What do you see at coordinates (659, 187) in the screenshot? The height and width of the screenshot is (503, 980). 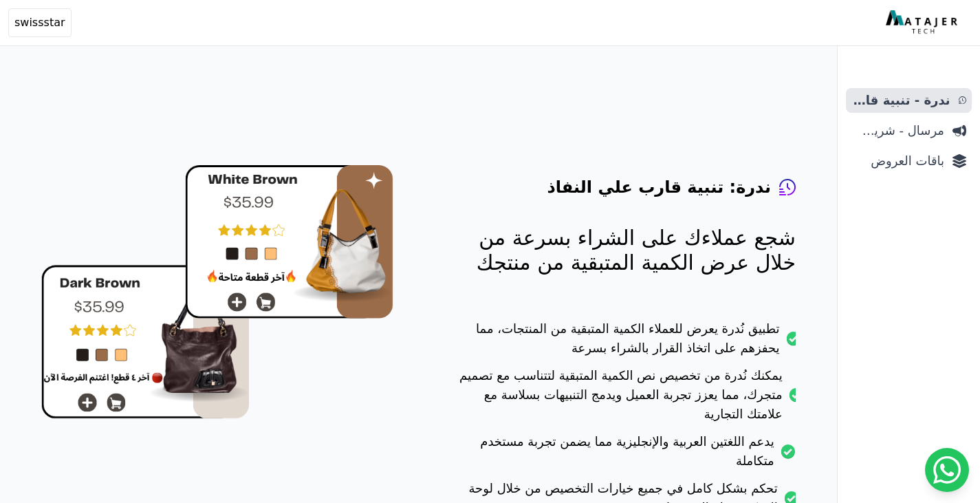 I see `h4: ندرة: تنبية قارب علي النفاذ` at bounding box center [659, 187].